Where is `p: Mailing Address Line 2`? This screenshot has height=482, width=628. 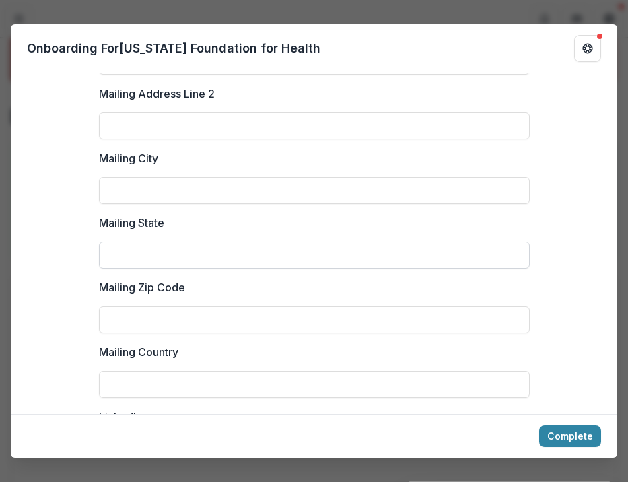
p: Mailing Address Line 2 is located at coordinates (157, 94).